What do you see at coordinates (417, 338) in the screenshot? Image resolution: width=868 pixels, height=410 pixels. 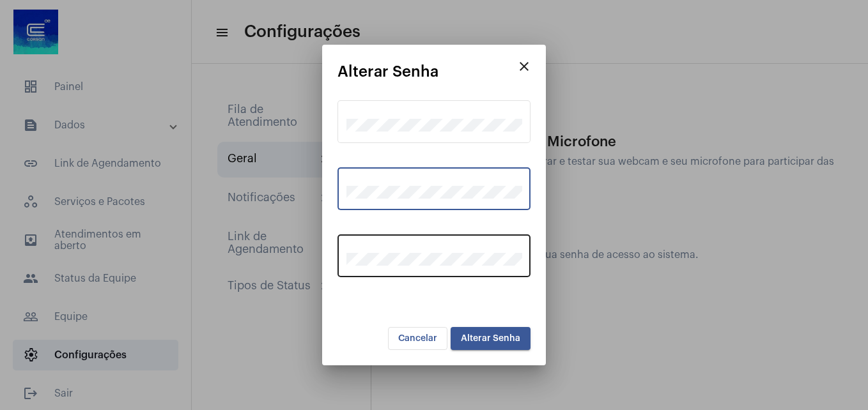 I see `span: Cancelar` at bounding box center [417, 338].